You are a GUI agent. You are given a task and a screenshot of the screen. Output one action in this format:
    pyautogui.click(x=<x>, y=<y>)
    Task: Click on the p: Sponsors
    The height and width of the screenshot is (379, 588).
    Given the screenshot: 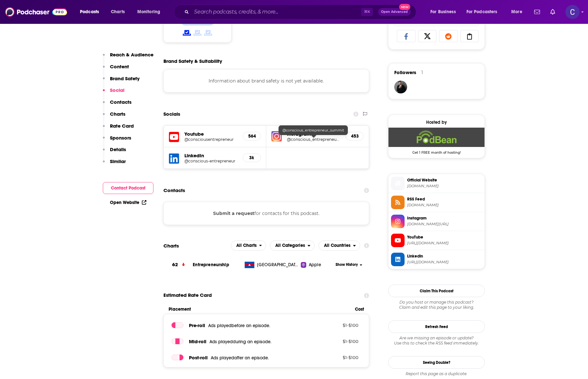 What is the action you would take?
    pyautogui.click(x=120, y=137)
    